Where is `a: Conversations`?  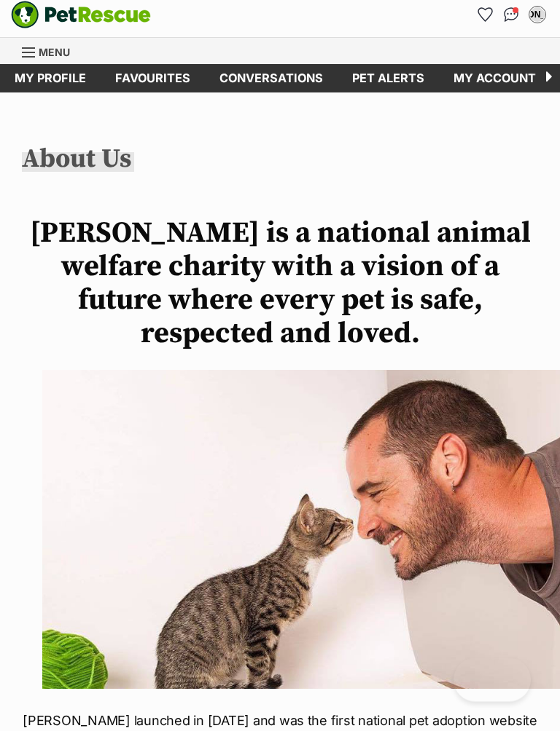
a: Conversations is located at coordinates (510, 16).